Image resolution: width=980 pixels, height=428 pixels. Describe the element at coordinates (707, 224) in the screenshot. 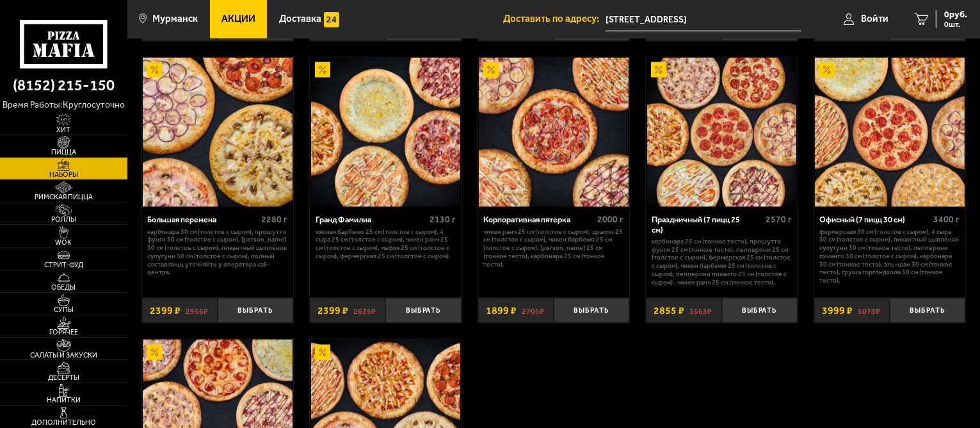

I see `div: Праздничный (7 пицц 25 см)` at that location.